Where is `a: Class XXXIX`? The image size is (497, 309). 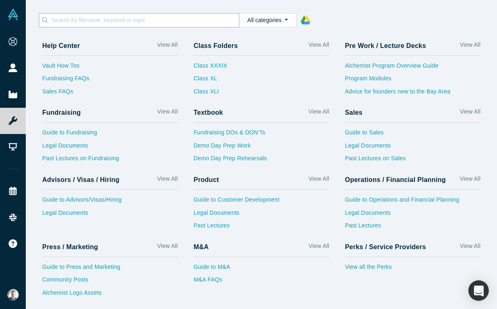 a: Class XXXIX is located at coordinates (210, 68).